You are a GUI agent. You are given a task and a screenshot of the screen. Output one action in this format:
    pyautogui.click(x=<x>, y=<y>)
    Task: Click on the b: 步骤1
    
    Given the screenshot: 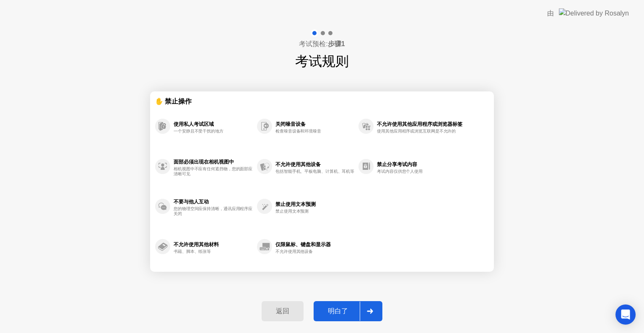 What is the action you would take?
    pyautogui.click(x=336, y=44)
    